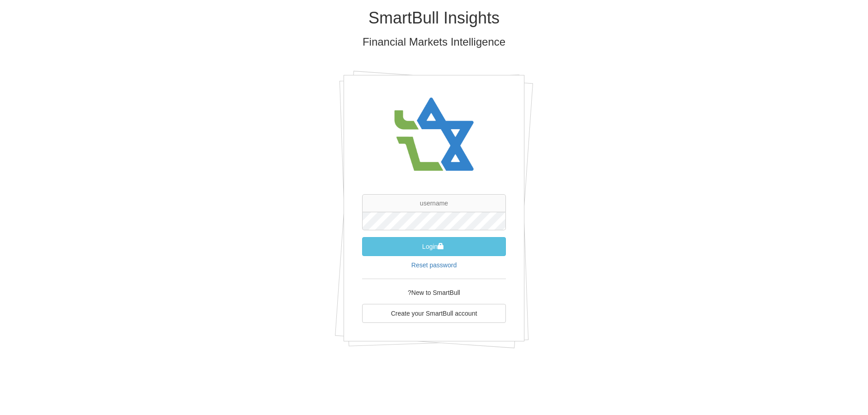  Describe the element at coordinates (434, 134) in the screenshot. I see `img: avatar` at that location.